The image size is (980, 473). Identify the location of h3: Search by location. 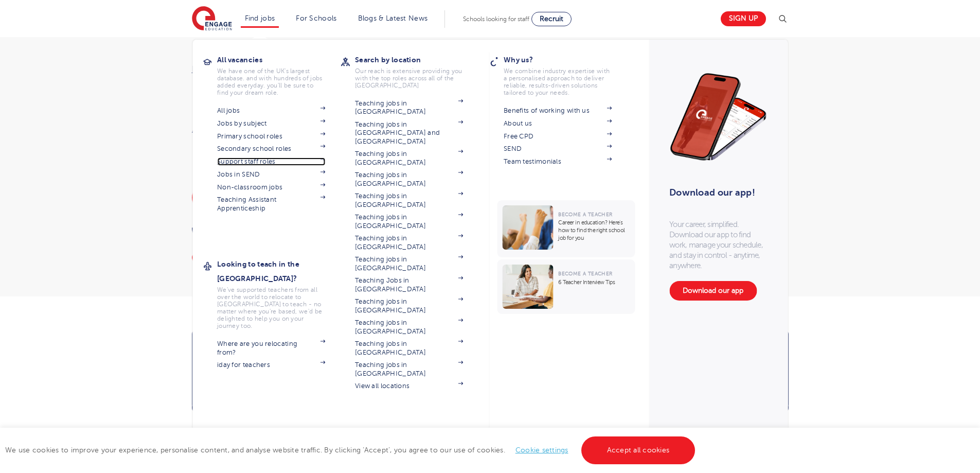
(417, 59).